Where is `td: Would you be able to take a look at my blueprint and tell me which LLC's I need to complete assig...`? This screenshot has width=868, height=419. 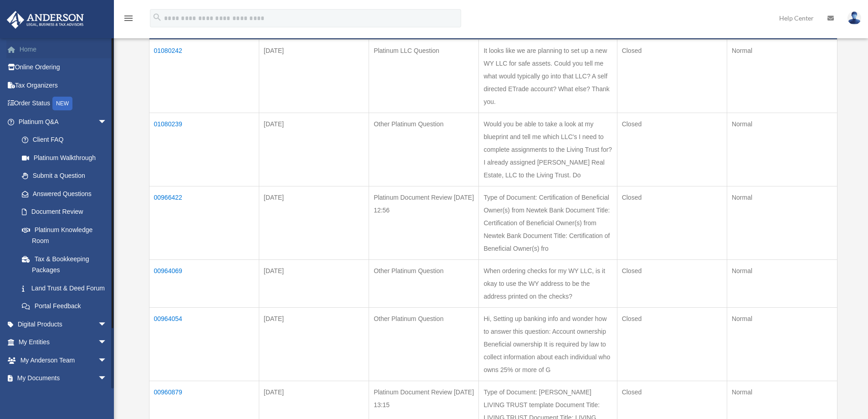 td: Would you be able to take a look at my blueprint and tell me which LLC's I need to complete assig... is located at coordinates (548, 149).